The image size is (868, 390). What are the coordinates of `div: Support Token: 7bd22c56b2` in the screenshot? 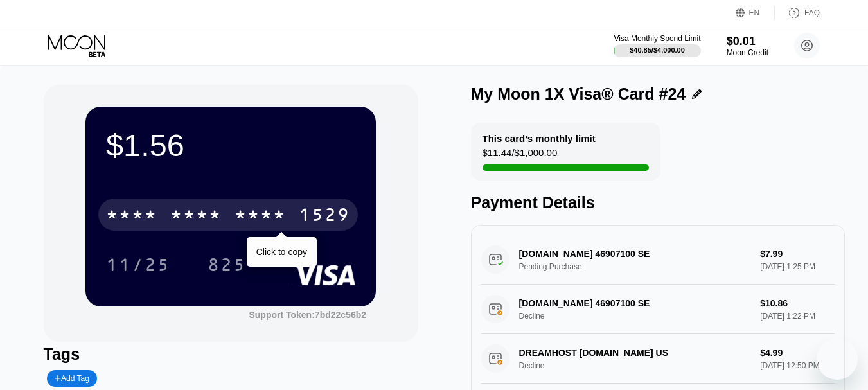 It's located at (307, 315).